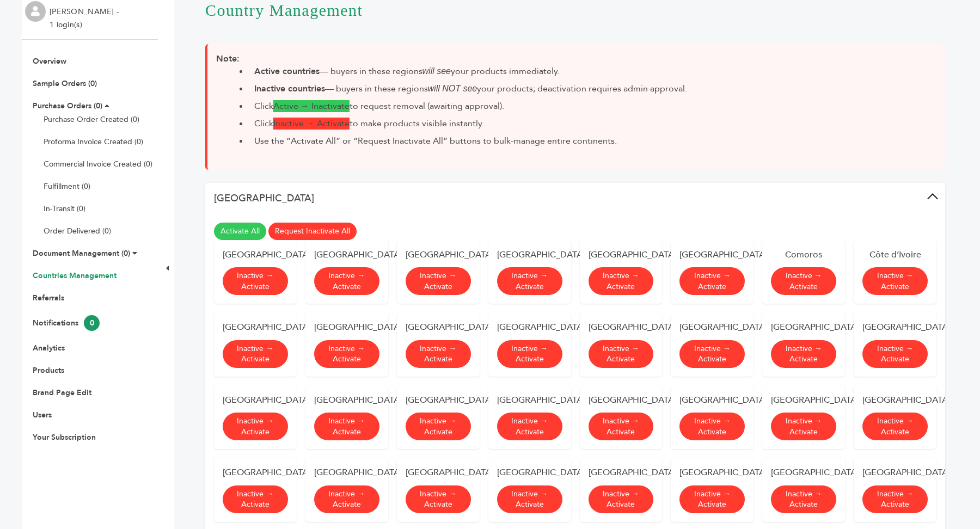 Image resolution: width=980 pixels, height=529 pixels. Describe the element at coordinates (81, 253) in the screenshot. I see `a: Document Management (0)` at that location.